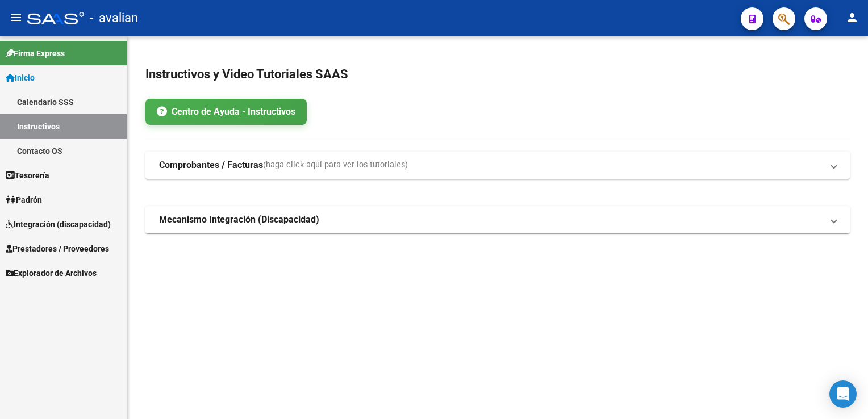  Describe the element at coordinates (226, 112) in the screenshot. I see `a: Centro de Ayuda - Instructivos` at that location.